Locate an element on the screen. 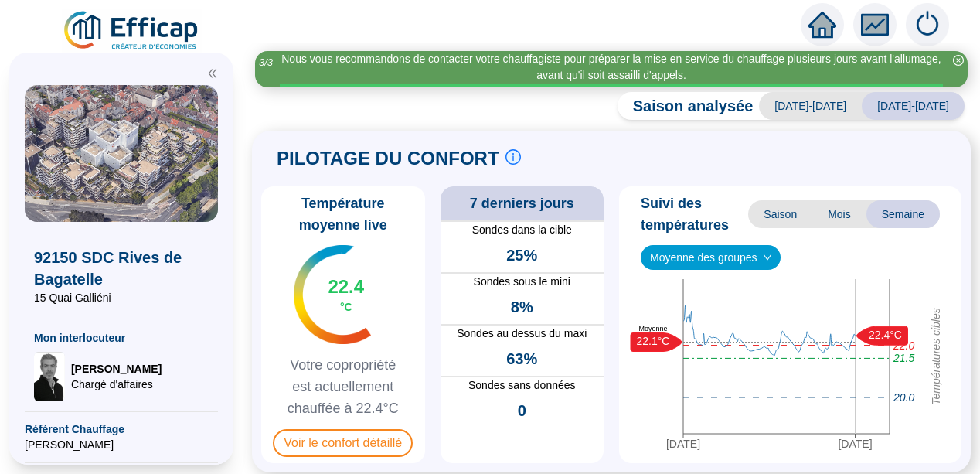 This screenshot has width=980, height=474. span: 92150 SDC Rives de Bagatelle is located at coordinates (121, 269).